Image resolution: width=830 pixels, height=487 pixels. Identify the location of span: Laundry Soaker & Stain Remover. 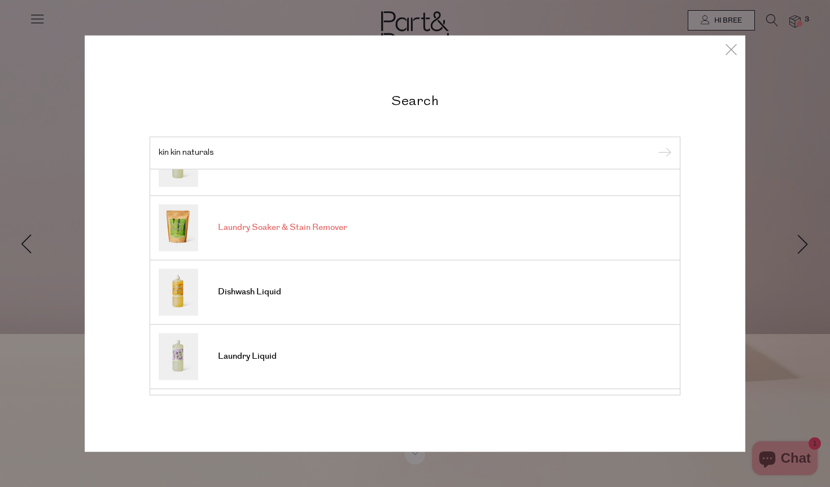
(282, 228).